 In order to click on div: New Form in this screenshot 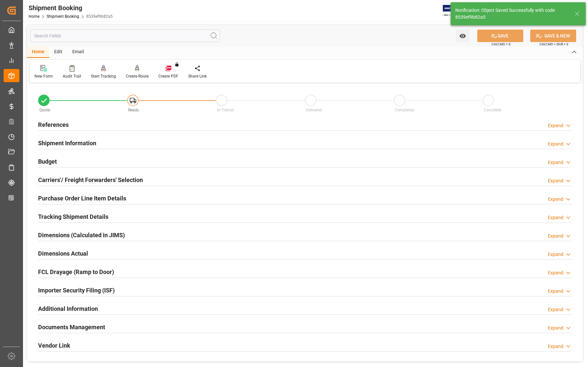, I will do `click(44, 77)`.